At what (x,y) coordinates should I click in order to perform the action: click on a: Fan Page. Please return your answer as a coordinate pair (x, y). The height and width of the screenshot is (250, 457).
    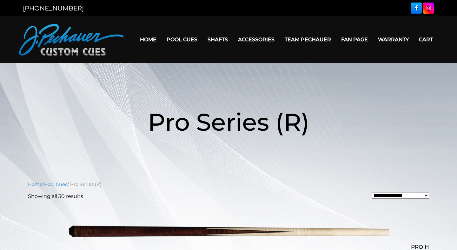
    Looking at the image, I should click on (355, 39).